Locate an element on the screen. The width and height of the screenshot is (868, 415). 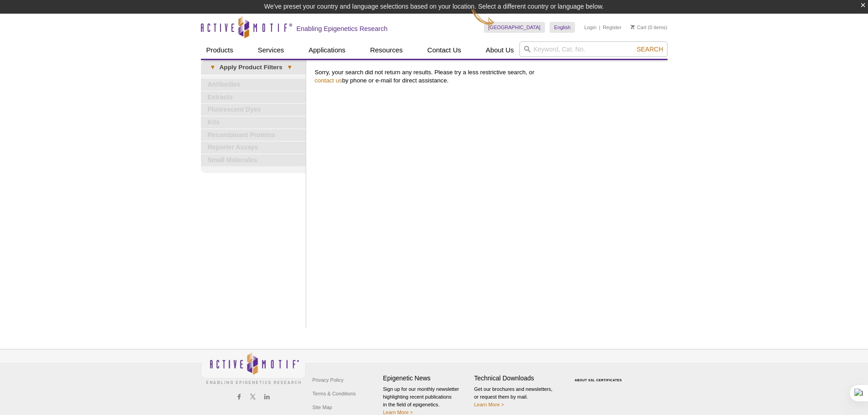
img: Active Motif, is located at coordinates (253, 368).